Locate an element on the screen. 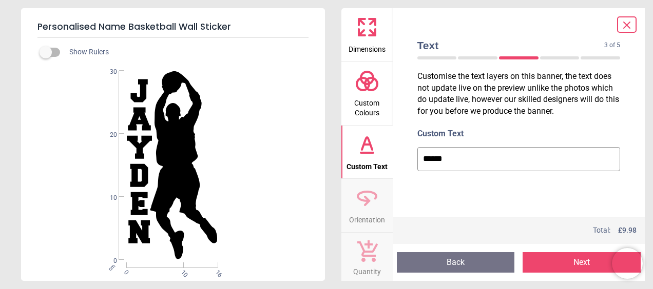 Image resolution: width=653 pixels, height=289 pixels. button: Next is located at coordinates (581, 263).